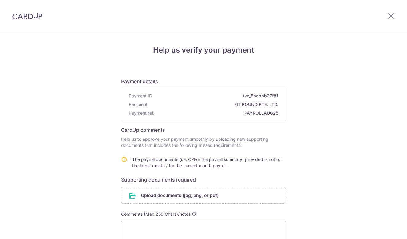 This screenshot has width=407, height=239. Describe the element at coordinates (204, 81) in the screenshot. I see `h6: Payment details` at that location.